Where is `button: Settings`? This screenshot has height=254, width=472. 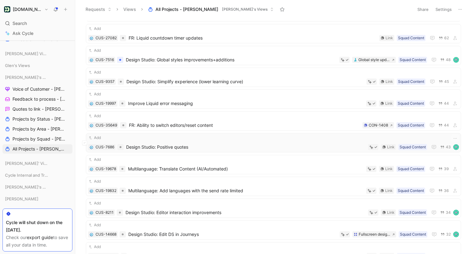 button: Settings is located at coordinates (443, 9).